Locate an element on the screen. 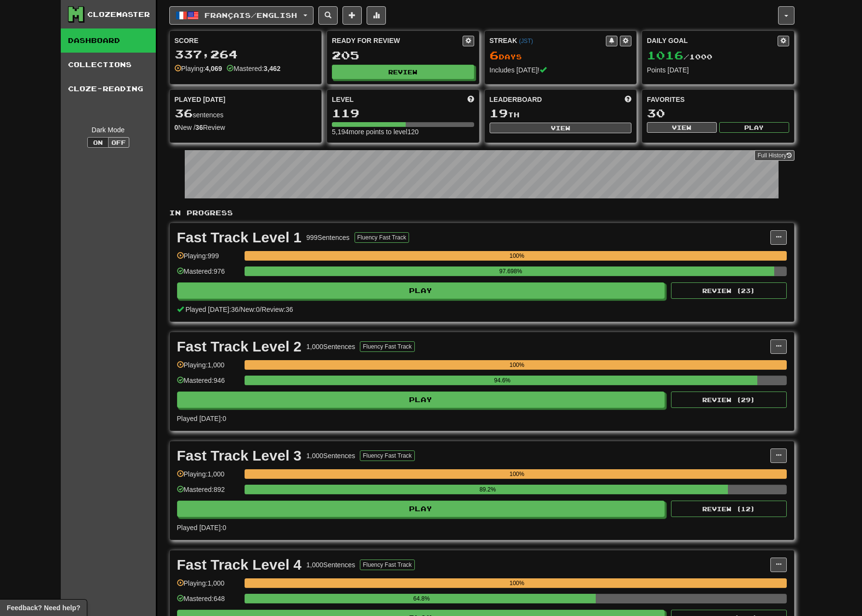 This screenshot has height=616, width=862. span: 6 is located at coordinates (494, 55).